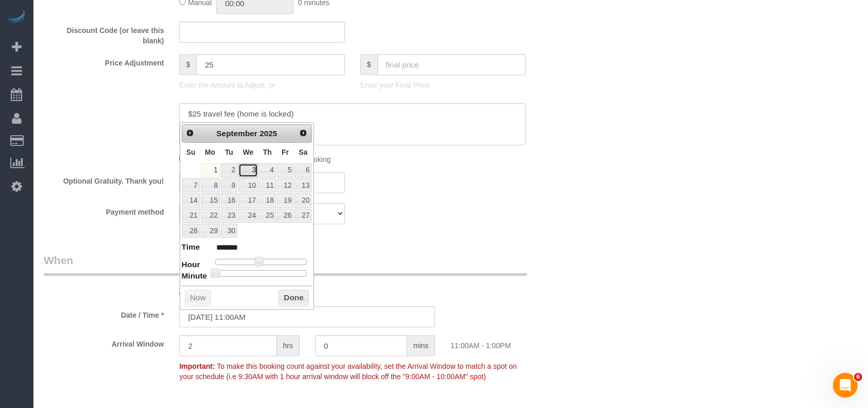 The width and height of the screenshot is (868, 408). Describe the element at coordinates (103, 33) in the screenshot. I see `label: Discount Code (or leave this blank)` at that location.